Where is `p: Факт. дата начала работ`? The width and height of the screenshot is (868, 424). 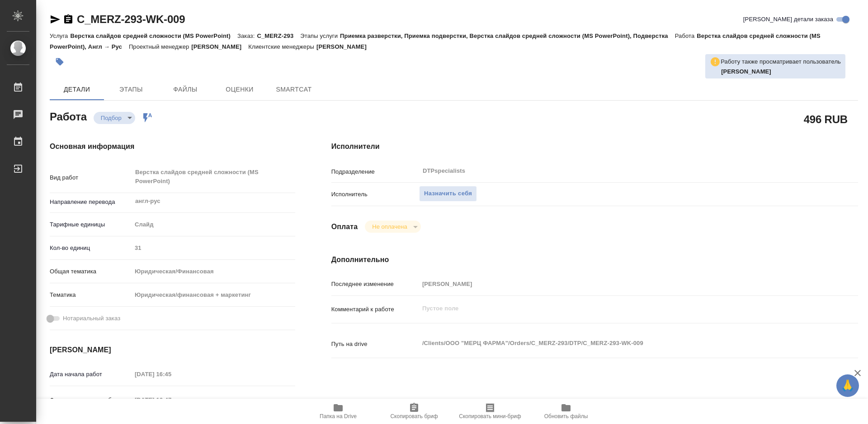 p: Факт. дата начала работ is located at coordinates (90, 400).